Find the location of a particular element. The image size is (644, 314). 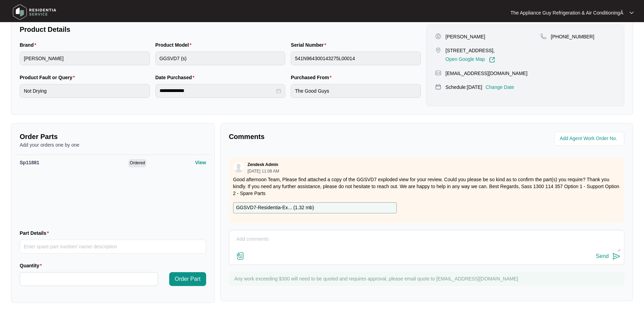

p: Order Parts is located at coordinates (113, 136).